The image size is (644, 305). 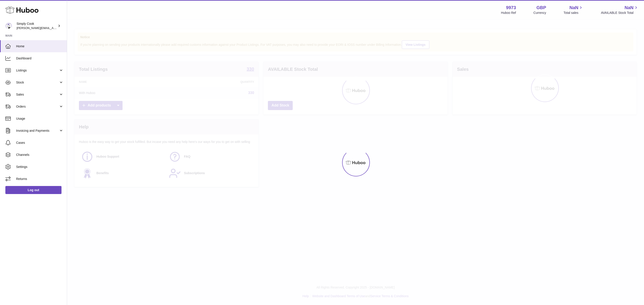 I want to click on div: Simply Cook, so click(x=37, y=26).